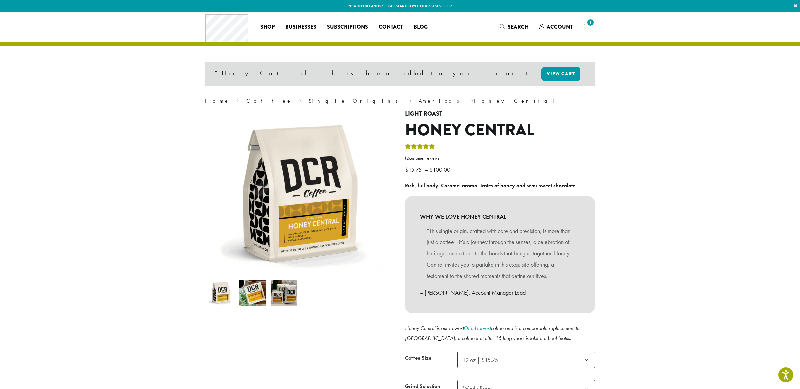 The image size is (800, 389). Describe the element at coordinates (414, 169) in the screenshot. I see `bdi: 15.75` at that location.